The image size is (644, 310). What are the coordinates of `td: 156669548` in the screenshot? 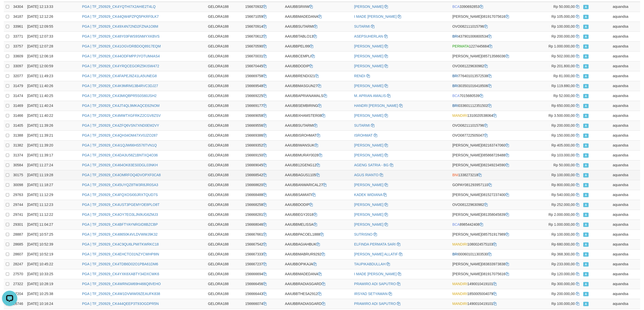 It's located at (263, 86).